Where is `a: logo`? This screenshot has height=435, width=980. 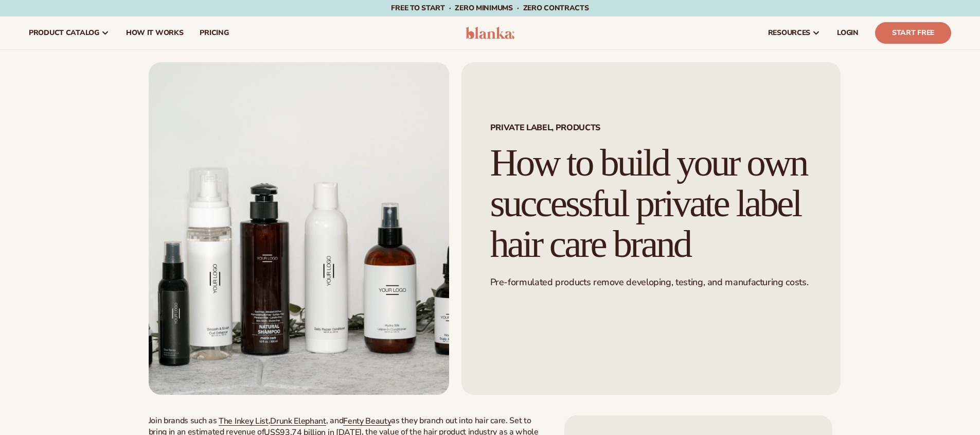 a: logo is located at coordinates (490, 33).